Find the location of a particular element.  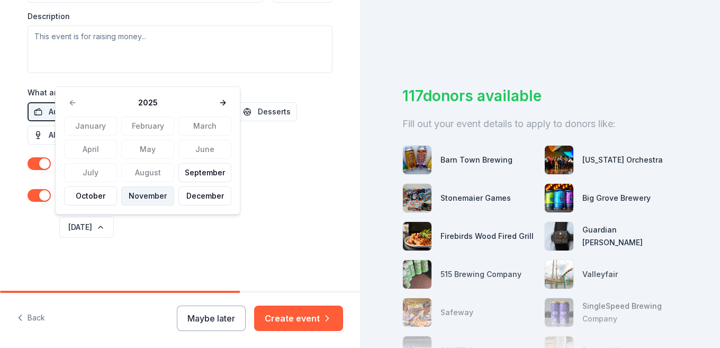

label: What are you looking for? is located at coordinates (79, 93).